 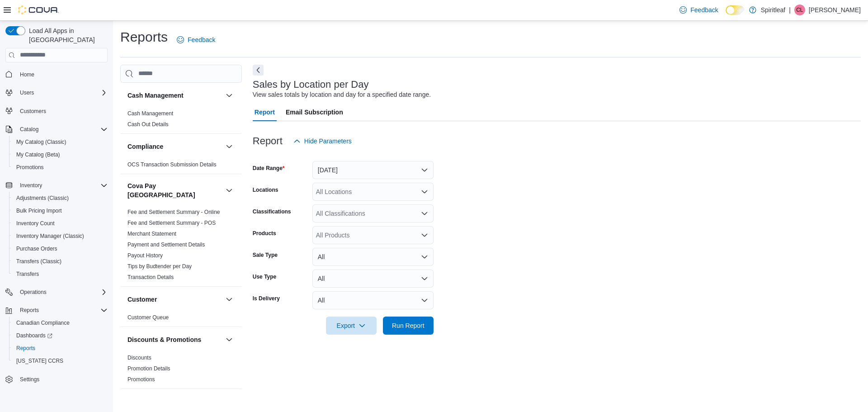 I want to click on a: Home, so click(x=27, y=75).